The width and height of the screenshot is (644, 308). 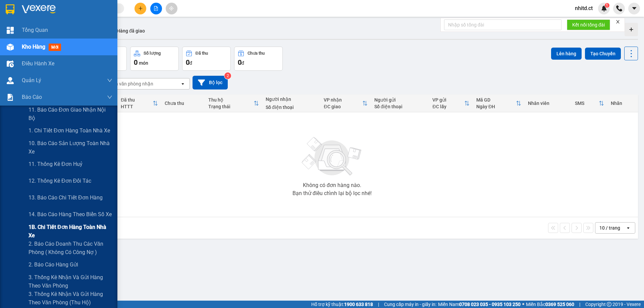 I want to click on button: file-add, so click(x=156, y=8).